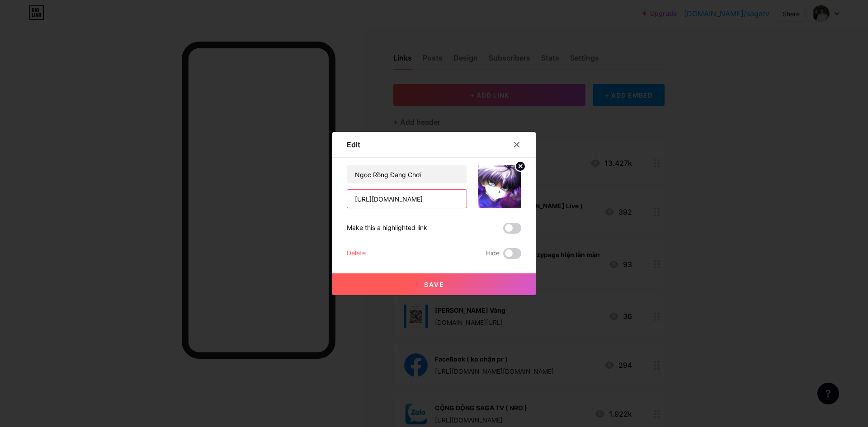 This screenshot has height=427, width=868. Describe the element at coordinates (407, 199) in the screenshot. I see `input: URL` at that location.